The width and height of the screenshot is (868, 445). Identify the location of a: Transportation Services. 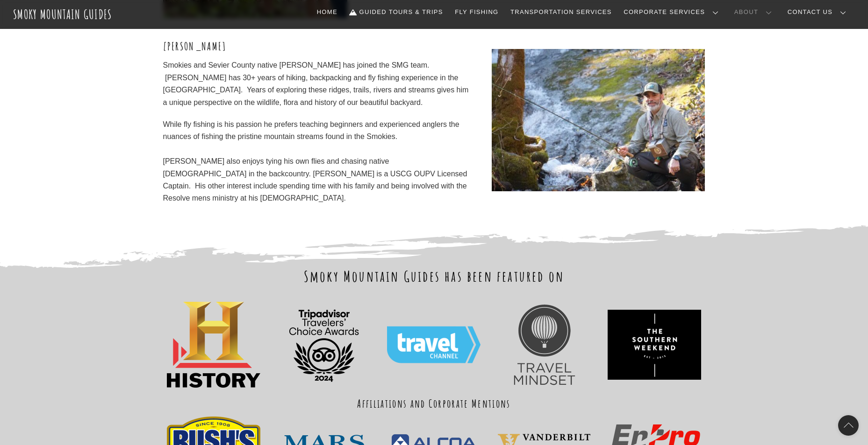
(561, 12).